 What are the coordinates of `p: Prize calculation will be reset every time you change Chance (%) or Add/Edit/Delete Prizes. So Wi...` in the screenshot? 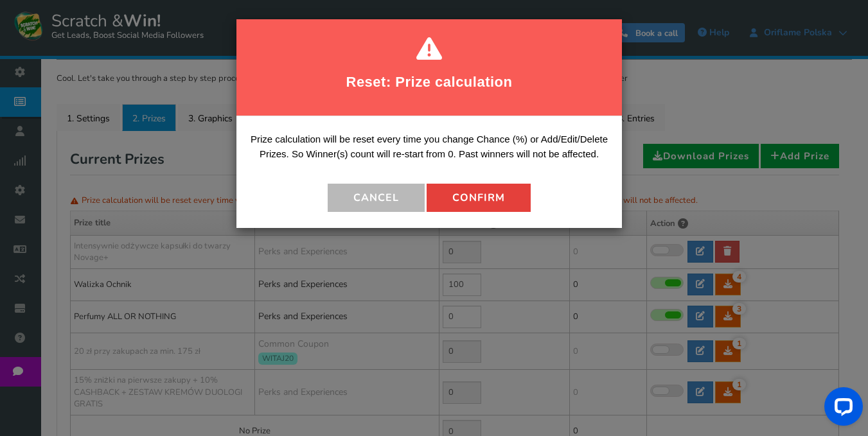 It's located at (429, 151).